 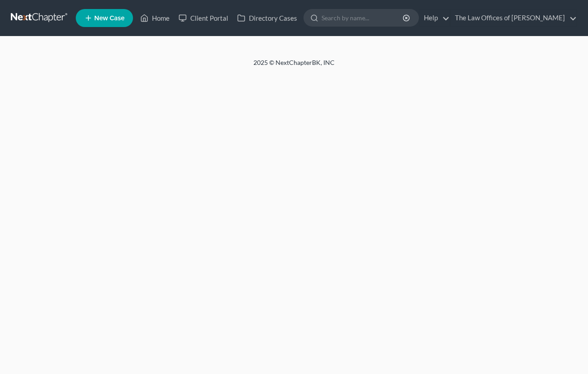 I want to click on input: Search by name..., so click(x=363, y=18).